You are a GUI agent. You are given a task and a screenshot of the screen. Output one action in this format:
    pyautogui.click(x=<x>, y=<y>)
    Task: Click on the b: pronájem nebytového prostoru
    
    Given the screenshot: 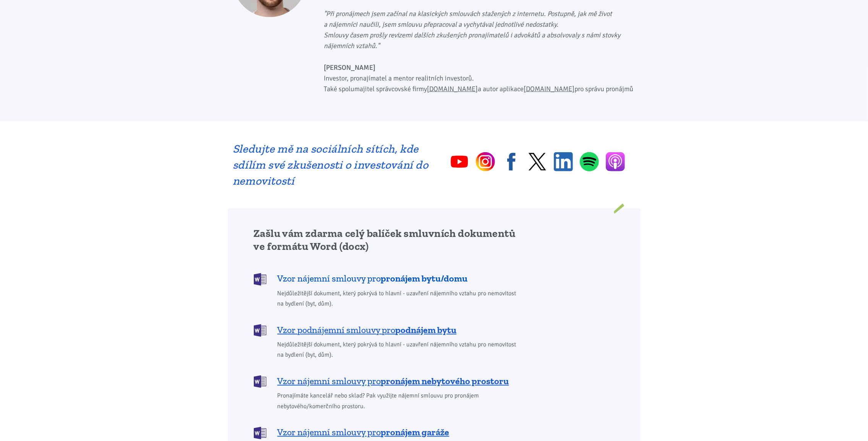 What is the action you would take?
    pyautogui.click(x=445, y=381)
    